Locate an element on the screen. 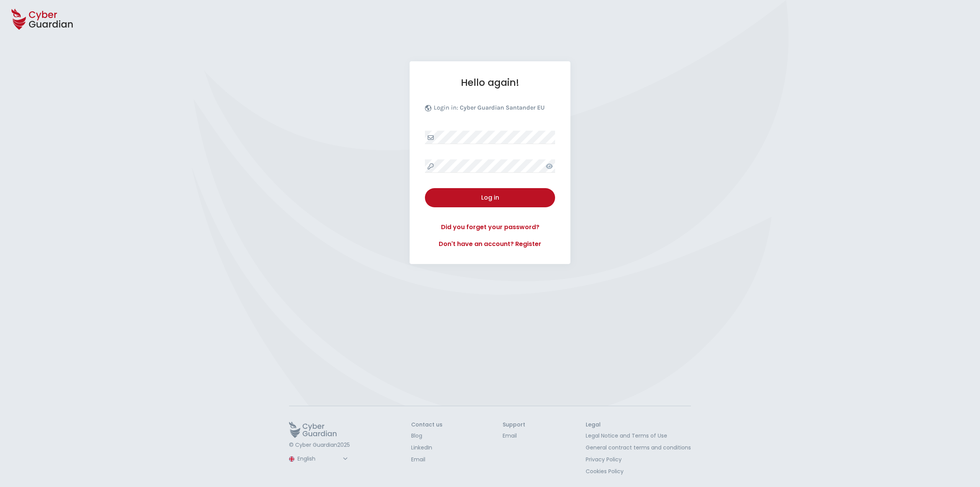 This screenshot has width=980, height=487. h1: Hello again! is located at coordinates (490, 83).